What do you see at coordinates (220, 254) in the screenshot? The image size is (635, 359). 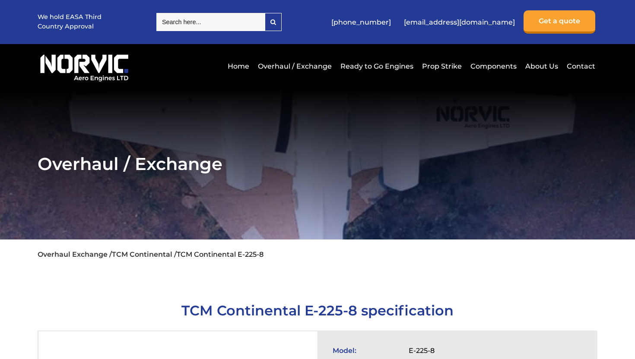 I see `li: TCM Continental E-225-8` at bounding box center [220, 254].